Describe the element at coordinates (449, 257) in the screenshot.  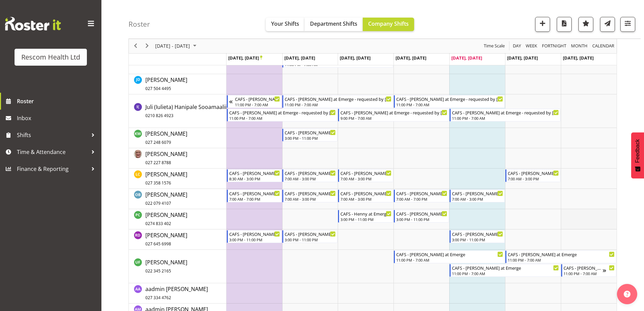
I see `div: Uliuli Fruean"s event - CAFS - Lance at Emerge Begin From Thursday, September 25, 2025 at 11:00:0...` at that location.